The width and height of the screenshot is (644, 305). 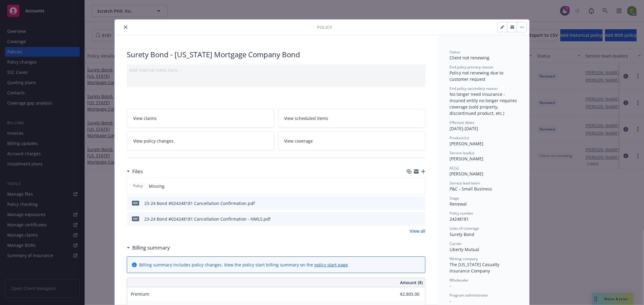 What do you see at coordinates (459, 219) in the screenshot?
I see `span: 24248181` at bounding box center [459, 219].